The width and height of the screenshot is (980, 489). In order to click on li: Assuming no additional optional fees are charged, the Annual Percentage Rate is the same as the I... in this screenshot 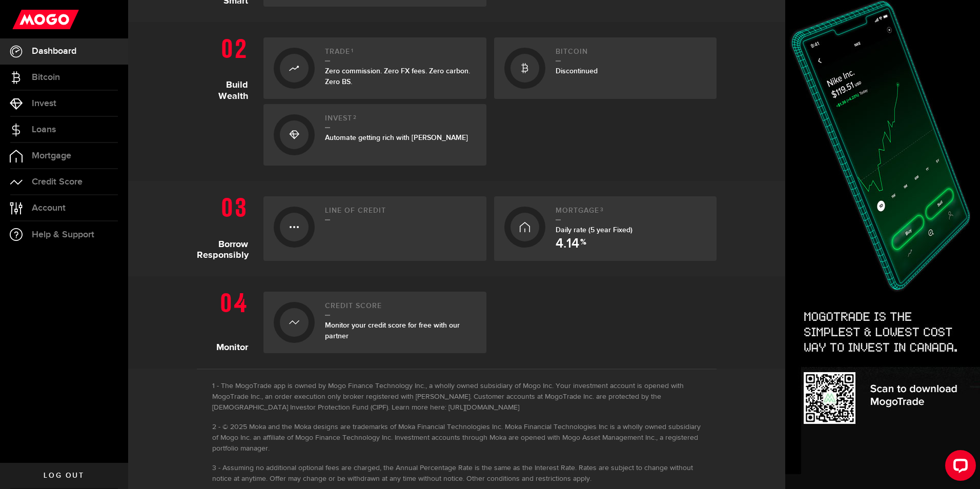, I will do `click(457, 473)`.